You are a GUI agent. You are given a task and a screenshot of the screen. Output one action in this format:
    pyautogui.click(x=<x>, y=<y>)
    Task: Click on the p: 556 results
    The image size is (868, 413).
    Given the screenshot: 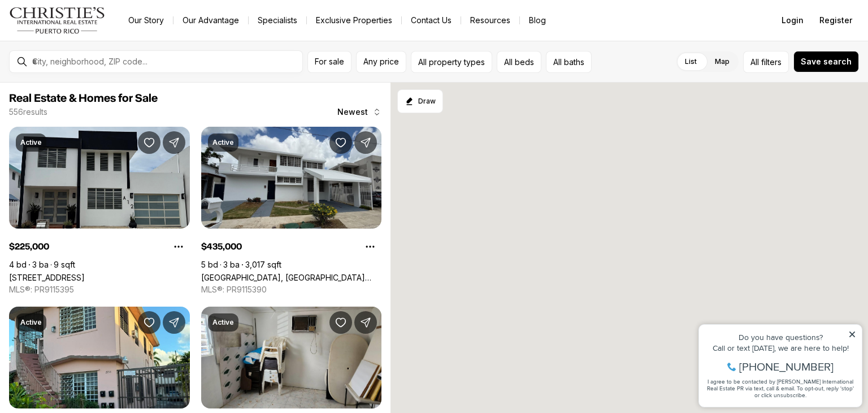 What is the action you would take?
    pyautogui.click(x=28, y=112)
    